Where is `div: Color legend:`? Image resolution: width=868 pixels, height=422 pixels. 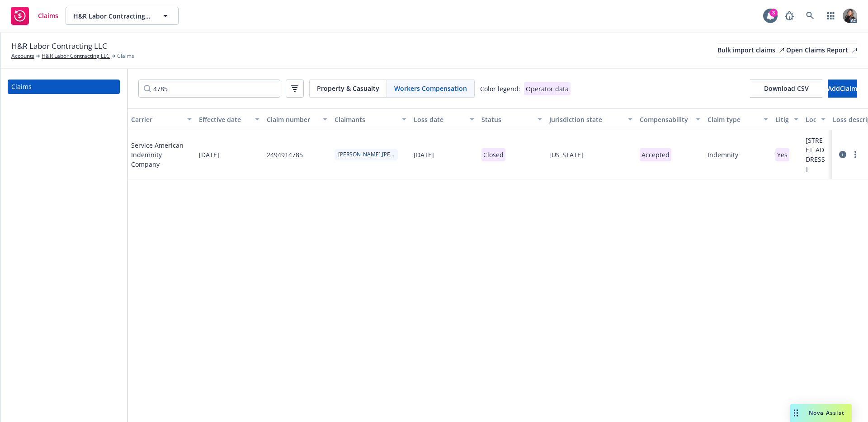
div: Color legend: is located at coordinates (500, 88).